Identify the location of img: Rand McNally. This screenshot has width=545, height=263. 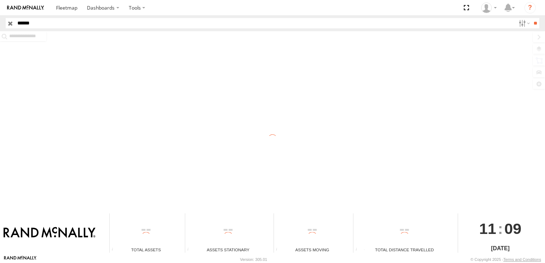
(49, 233).